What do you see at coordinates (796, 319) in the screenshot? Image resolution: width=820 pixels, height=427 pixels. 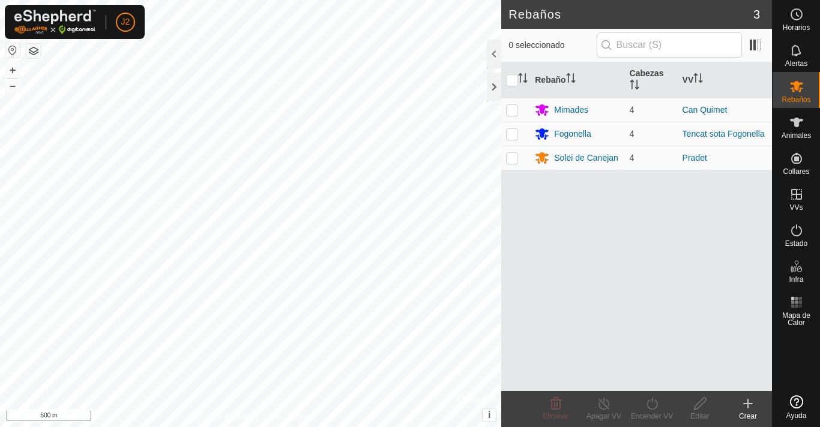 I see `span: Mapa de Calor` at bounding box center [796, 319].